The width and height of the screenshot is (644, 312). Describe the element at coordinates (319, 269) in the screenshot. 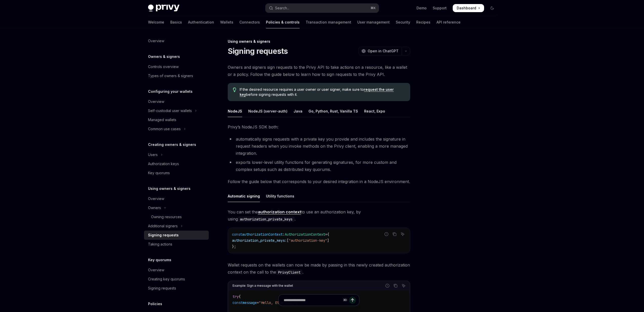

I see `span: Wallet requests on the wallets can now be made by passing in this newly created authorization con...` at that location.